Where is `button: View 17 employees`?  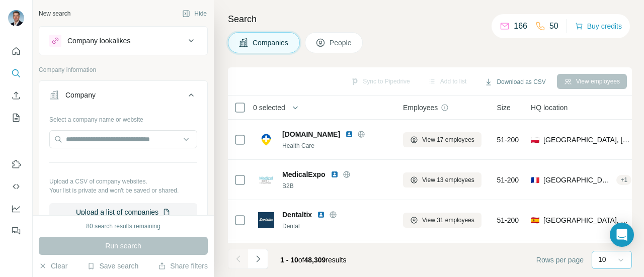
button: View 17 employees is located at coordinates (442, 140).